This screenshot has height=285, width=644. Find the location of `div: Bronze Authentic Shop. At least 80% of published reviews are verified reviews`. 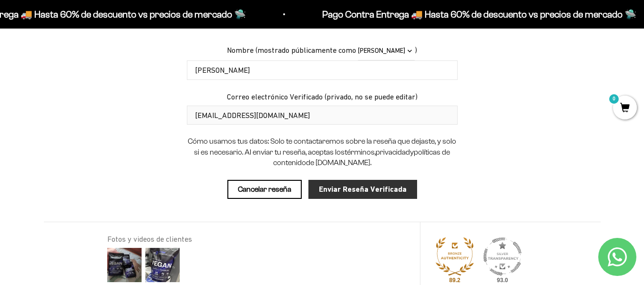

div: Bronze Authentic Shop. At least 80% of published reviews are verified reviews is located at coordinates (455, 258).